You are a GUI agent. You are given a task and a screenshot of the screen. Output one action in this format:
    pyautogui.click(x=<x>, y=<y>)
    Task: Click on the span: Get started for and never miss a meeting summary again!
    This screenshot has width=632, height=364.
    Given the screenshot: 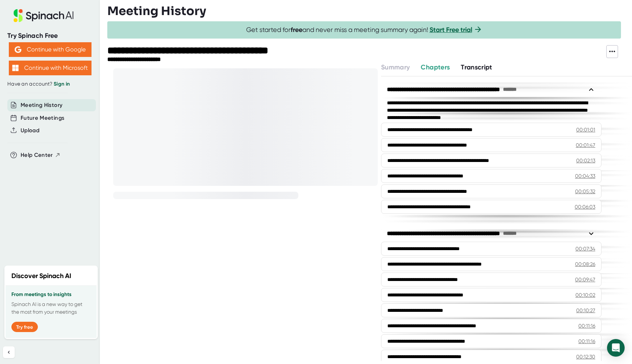 What is the action you would take?
    pyautogui.click(x=364, y=30)
    